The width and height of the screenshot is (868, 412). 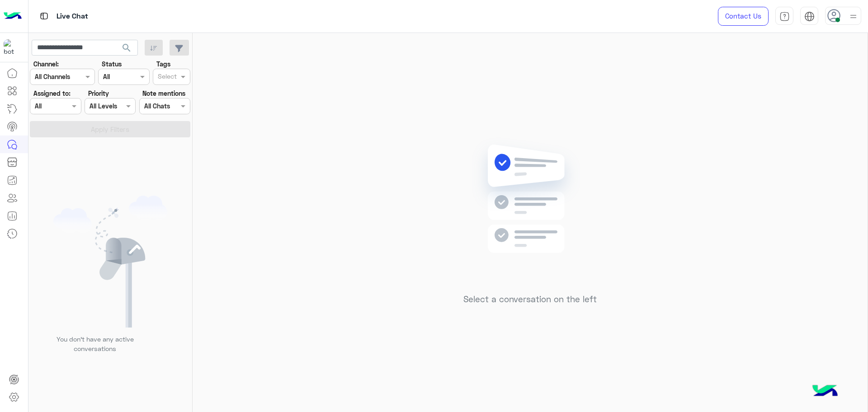 I want to click on img: Logo, so click(x=13, y=17).